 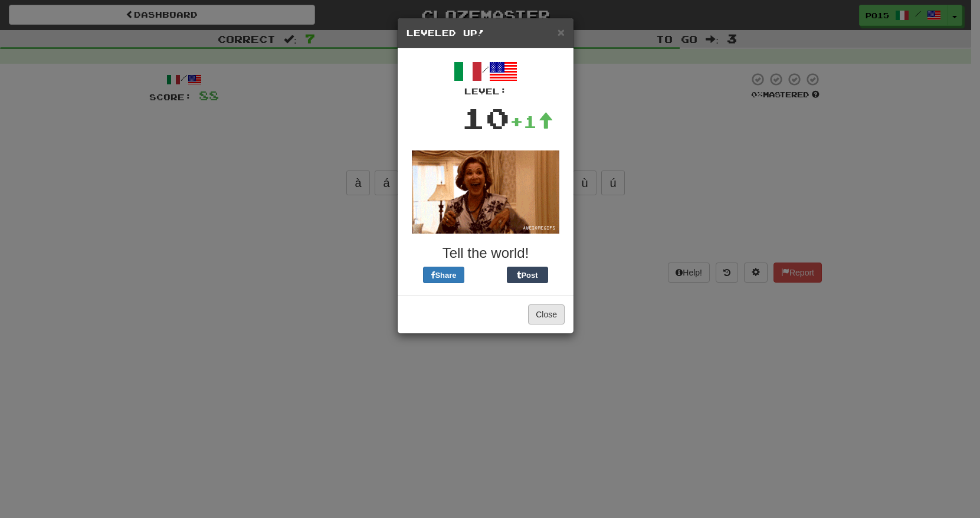 What do you see at coordinates (486, 191) in the screenshot?
I see `img: lucille-bluth-8f3fd88a9e1d39ebd4dcae2a3c7398930b7aef404e756e0a294bf35c6fedb1b1.gif` at bounding box center [486, 191].